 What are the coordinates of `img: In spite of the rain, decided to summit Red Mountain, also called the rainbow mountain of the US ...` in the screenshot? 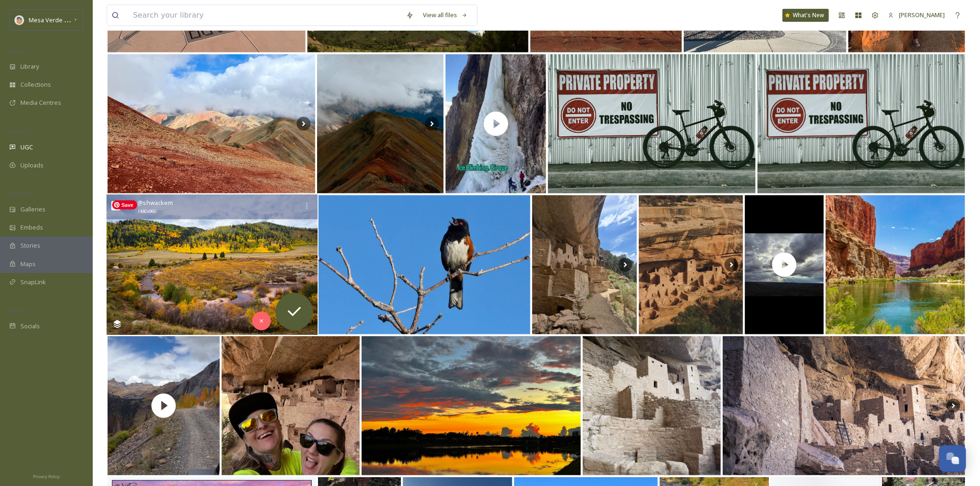 It's located at (380, 124).